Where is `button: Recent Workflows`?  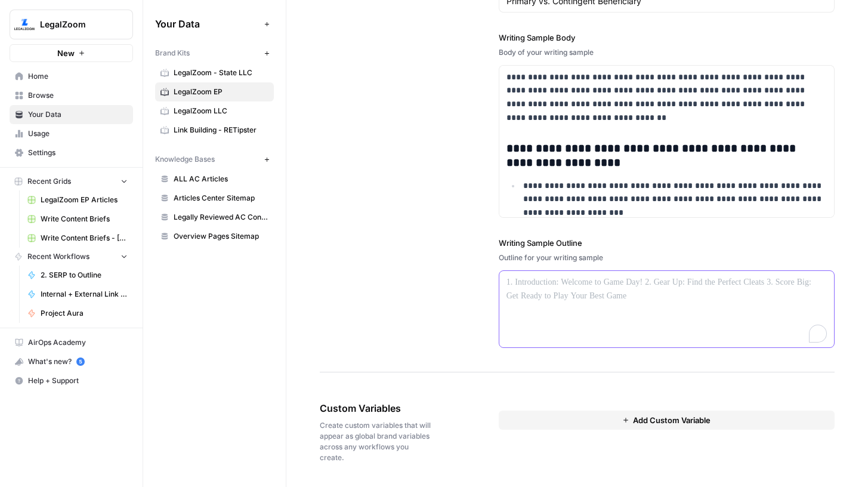 button: Recent Workflows is located at coordinates (71, 257).